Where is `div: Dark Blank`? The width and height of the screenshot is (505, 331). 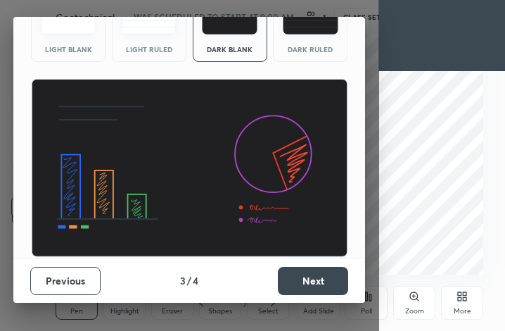
div: Dark Blank is located at coordinates (230, 49).